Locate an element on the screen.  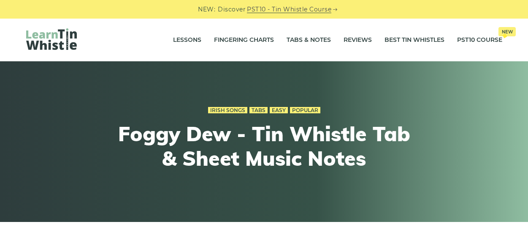
a: Popular is located at coordinates (305, 110).